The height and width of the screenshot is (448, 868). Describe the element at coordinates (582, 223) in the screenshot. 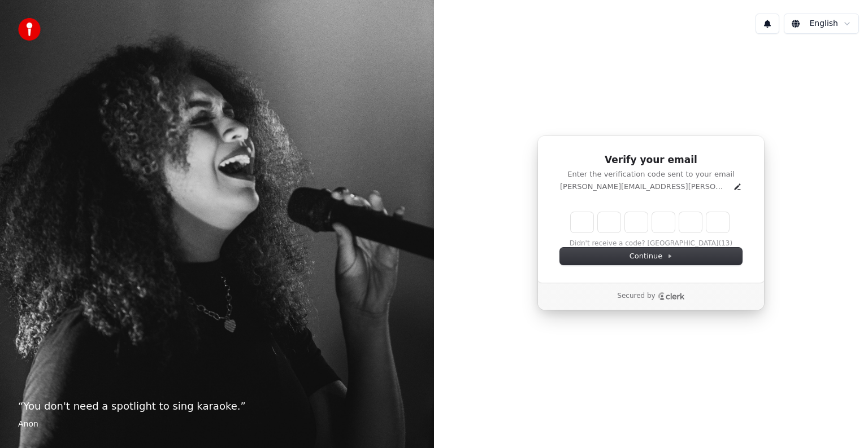

I see `input: Enter verification code. Digit 1` at that location.